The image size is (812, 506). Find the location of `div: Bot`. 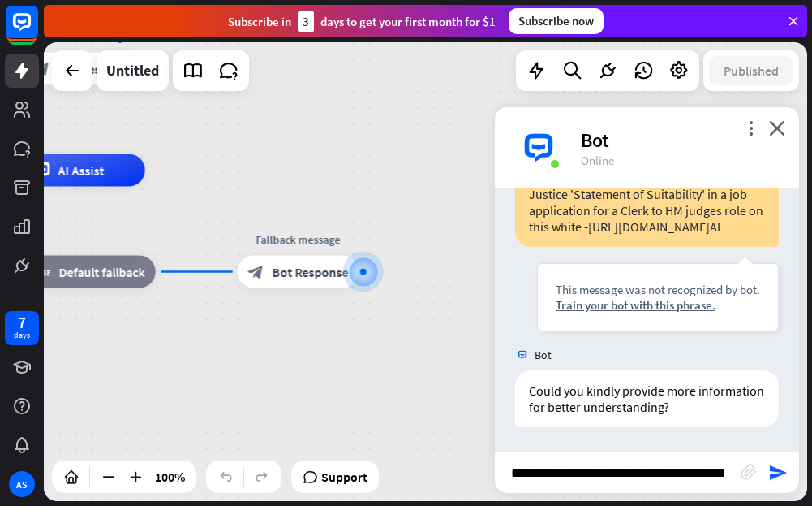

div: Bot is located at coordinates (680, 140).